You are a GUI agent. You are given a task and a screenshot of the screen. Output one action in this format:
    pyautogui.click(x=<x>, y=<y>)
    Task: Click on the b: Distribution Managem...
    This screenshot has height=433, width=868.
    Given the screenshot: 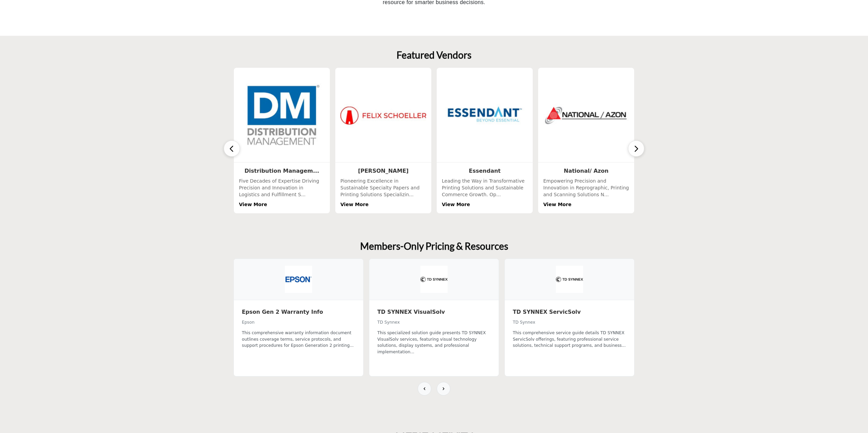 What is the action you would take?
    pyautogui.click(x=282, y=171)
    